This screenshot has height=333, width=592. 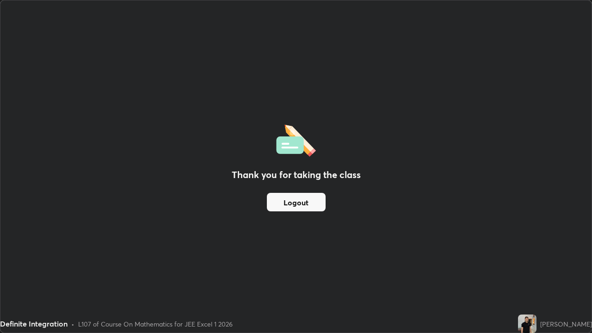 I want to click on h2: Thank you for taking the class, so click(x=296, y=175).